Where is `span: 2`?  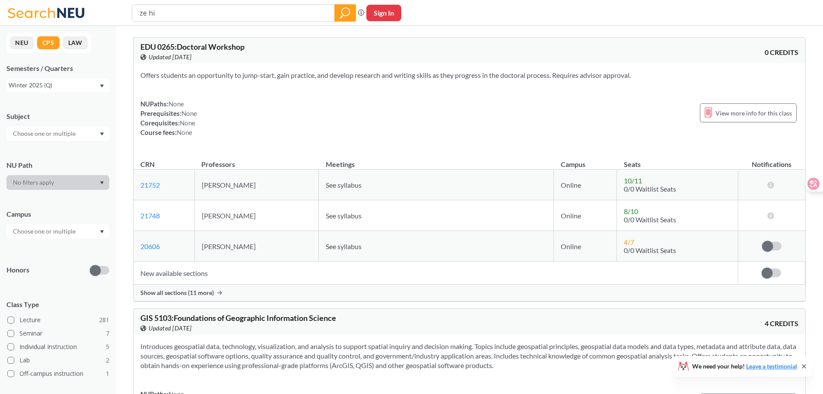
span: 2 is located at coordinates (108, 360).